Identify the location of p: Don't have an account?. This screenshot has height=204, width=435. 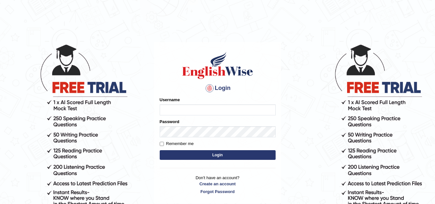
(218, 184).